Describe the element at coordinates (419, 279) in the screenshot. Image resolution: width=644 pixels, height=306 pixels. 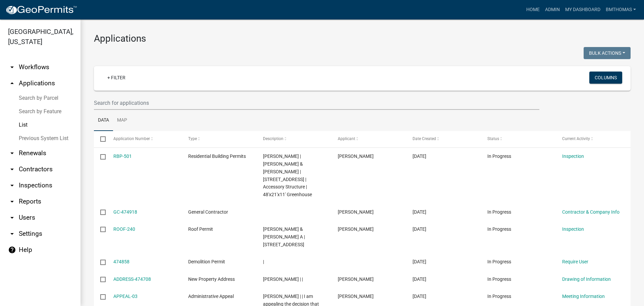
I see `span: 09/06/2025` at that location.